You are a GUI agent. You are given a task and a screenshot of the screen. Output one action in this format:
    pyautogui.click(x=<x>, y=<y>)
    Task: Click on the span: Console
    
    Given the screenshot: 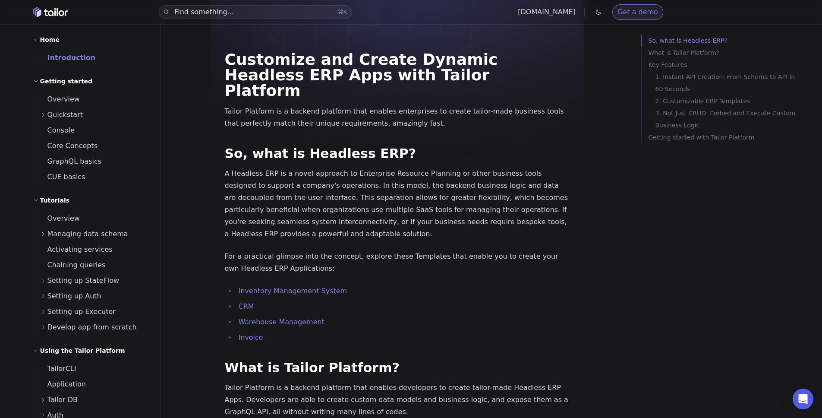 What is the action you would take?
    pyautogui.click(x=56, y=130)
    